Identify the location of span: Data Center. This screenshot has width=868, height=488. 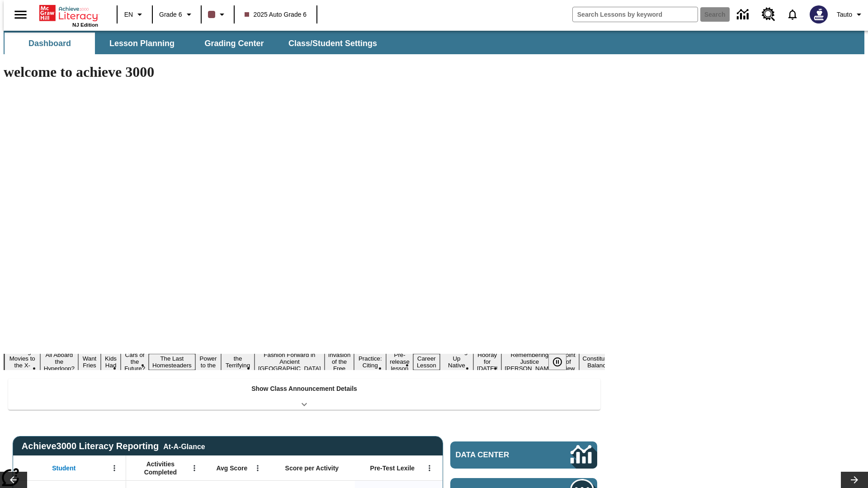
(497, 455).